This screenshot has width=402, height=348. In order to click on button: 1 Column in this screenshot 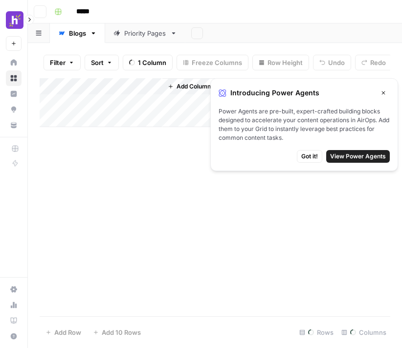, I will do `click(148, 63)`.